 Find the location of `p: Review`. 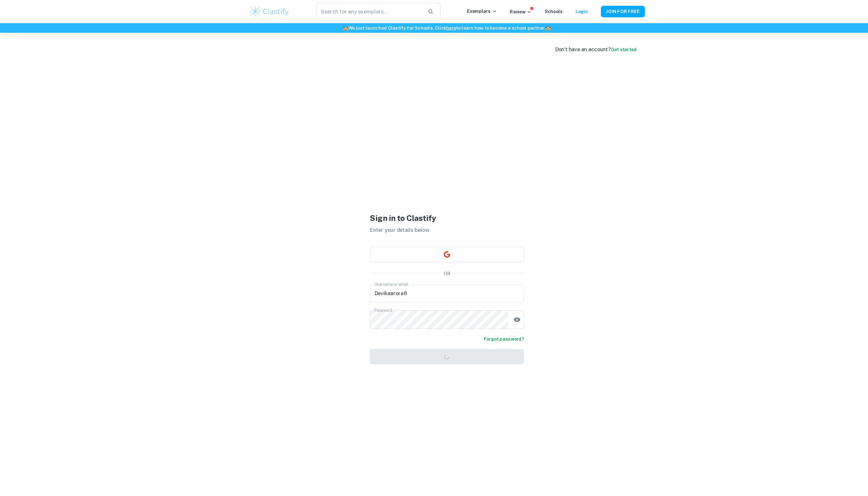

p: Review is located at coordinates (506, 11).